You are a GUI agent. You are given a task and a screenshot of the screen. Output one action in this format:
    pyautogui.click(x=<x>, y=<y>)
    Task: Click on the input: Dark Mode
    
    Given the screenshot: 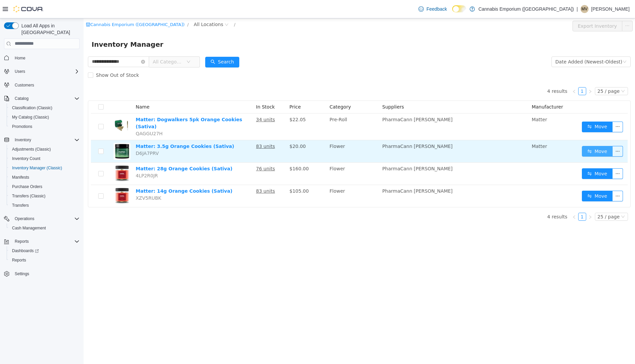 What is the action you would take?
    pyautogui.click(x=459, y=9)
    